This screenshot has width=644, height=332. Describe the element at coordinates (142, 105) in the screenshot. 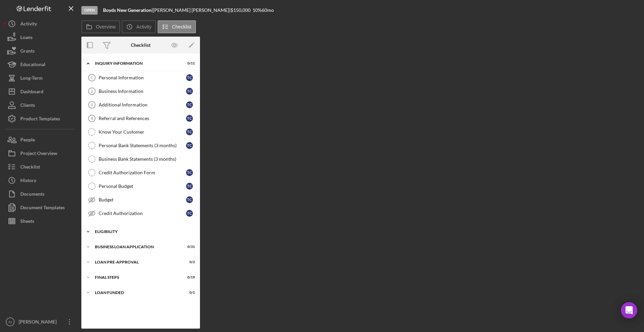

I see `div: Additional Information` at that location.